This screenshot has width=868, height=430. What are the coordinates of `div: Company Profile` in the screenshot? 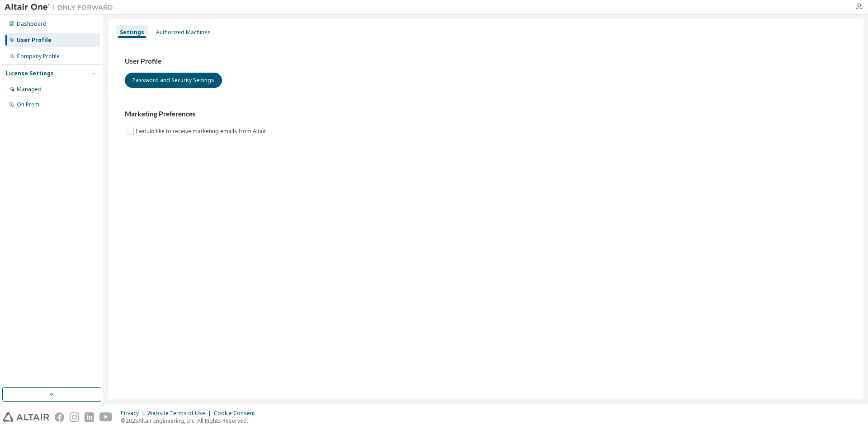 It's located at (38, 56).